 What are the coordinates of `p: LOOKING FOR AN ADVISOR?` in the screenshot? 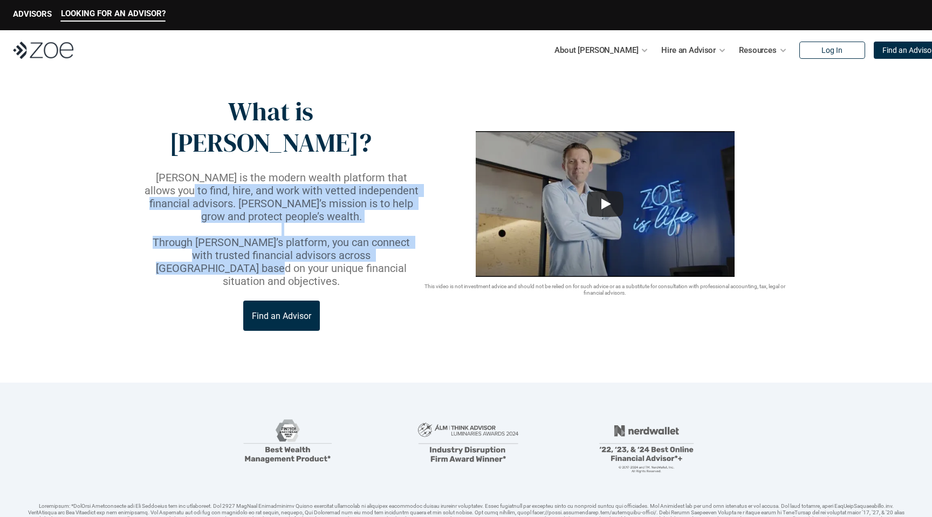 It's located at (113, 13).